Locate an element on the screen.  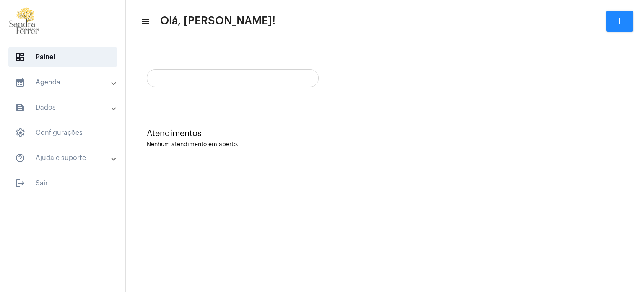
div: Nenhum atendimento em aberto. is located at coordinates (385, 145).